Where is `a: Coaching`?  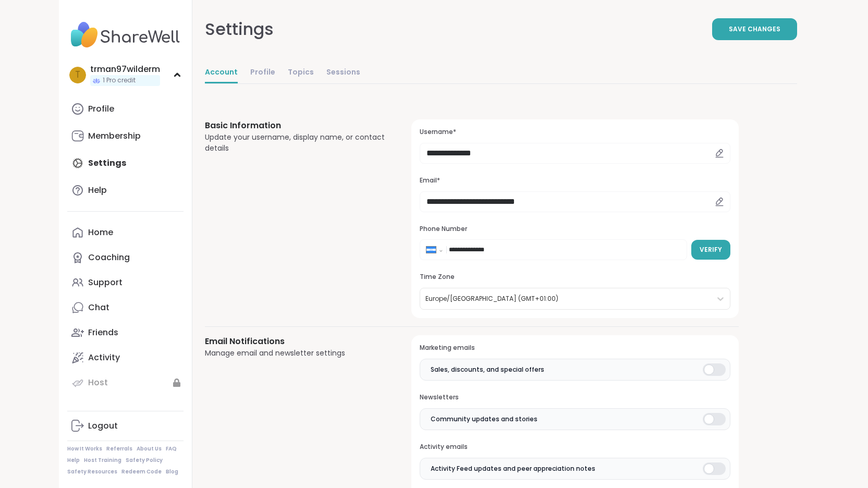 a: Coaching is located at coordinates (125, 258).